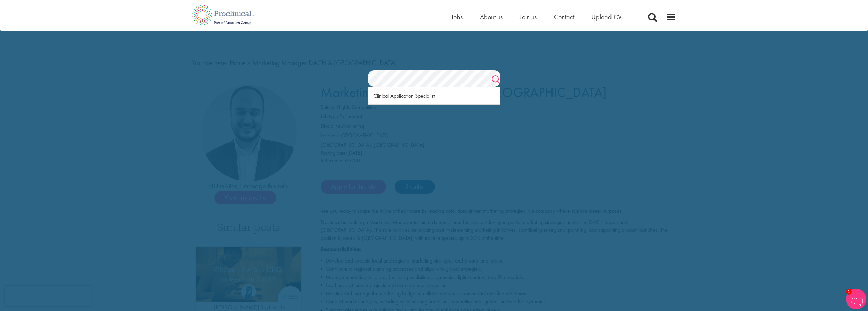 The width and height of the screenshot is (868, 311). What do you see at coordinates (457, 17) in the screenshot?
I see `a: Jobs` at bounding box center [457, 17].